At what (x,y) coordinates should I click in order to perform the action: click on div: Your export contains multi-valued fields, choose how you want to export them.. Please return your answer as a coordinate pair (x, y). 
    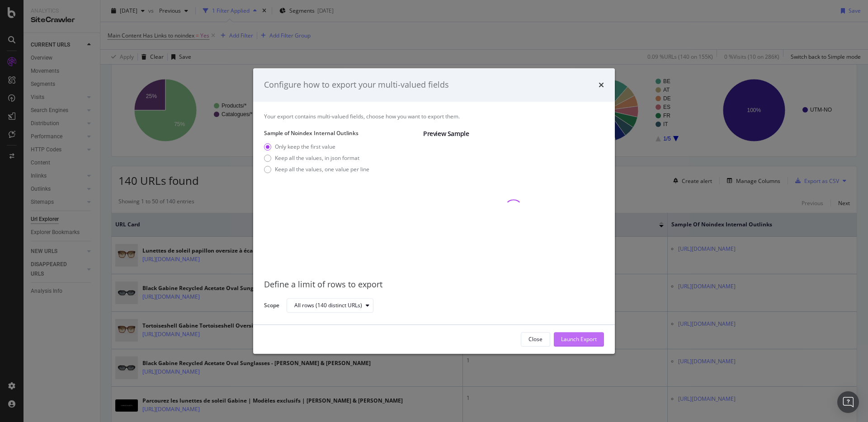
    Looking at the image, I should click on (434, 116).